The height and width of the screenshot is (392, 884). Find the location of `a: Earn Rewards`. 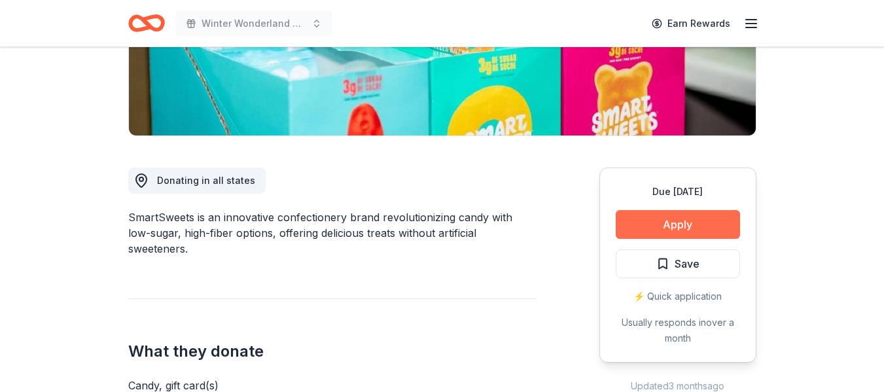

a: Earn Rewards is located at coordinates (691, 24).